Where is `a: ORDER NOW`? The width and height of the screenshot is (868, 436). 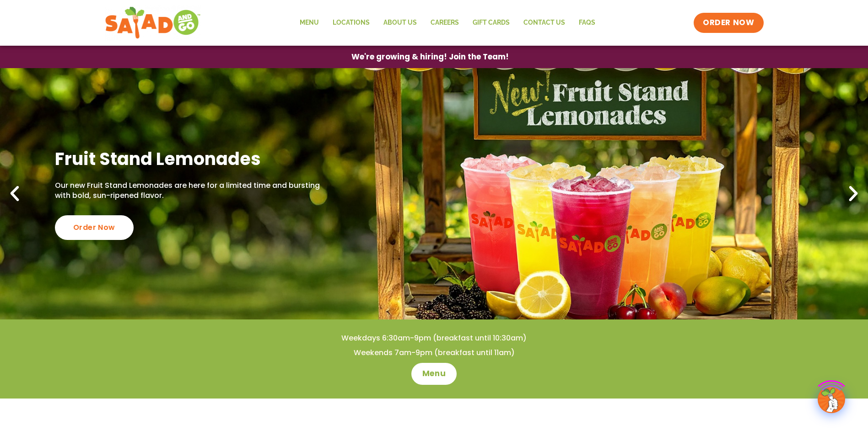
a: ORDER NOW is located at coordinates (728, 23).